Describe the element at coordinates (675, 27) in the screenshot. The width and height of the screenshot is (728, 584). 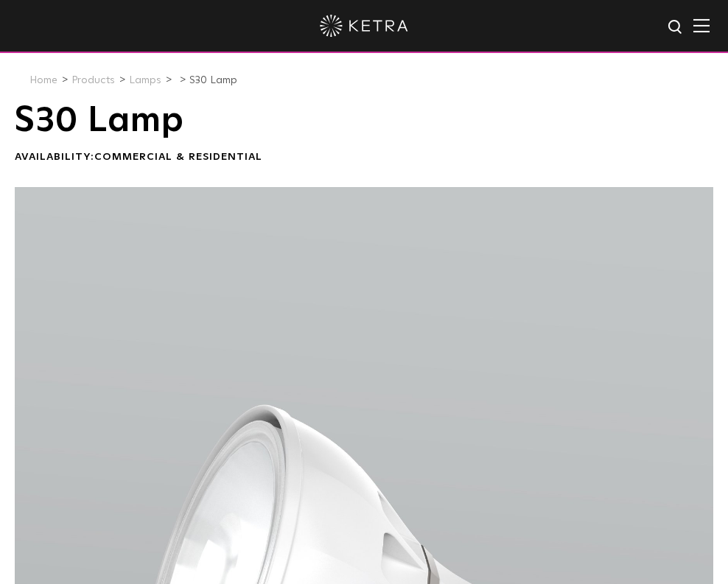
I see `img: search icon` at that location.